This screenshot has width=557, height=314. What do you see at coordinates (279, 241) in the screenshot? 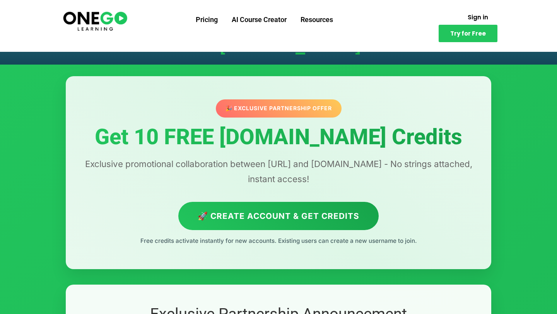
I see `p: Free credits activate instantly for new accounts. Existing users can create a new username to join.` at bounding box center [279, 241].